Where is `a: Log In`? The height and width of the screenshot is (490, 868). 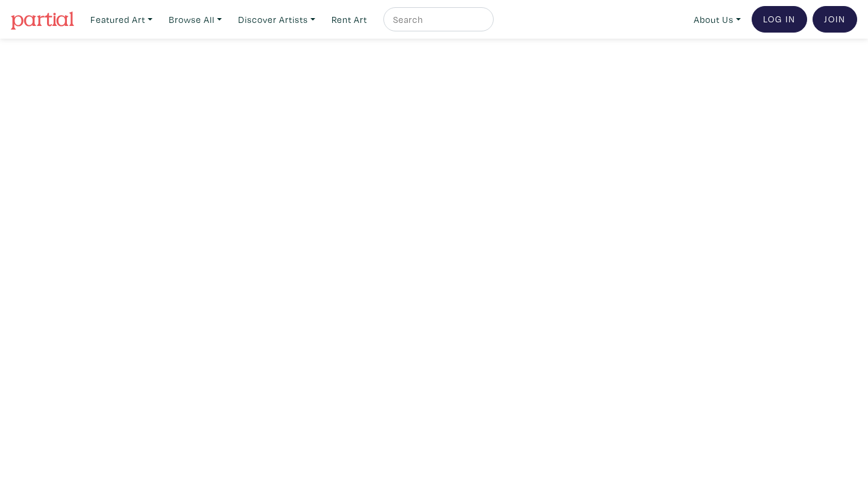
a: Log In is located at coordinates (779, 20).